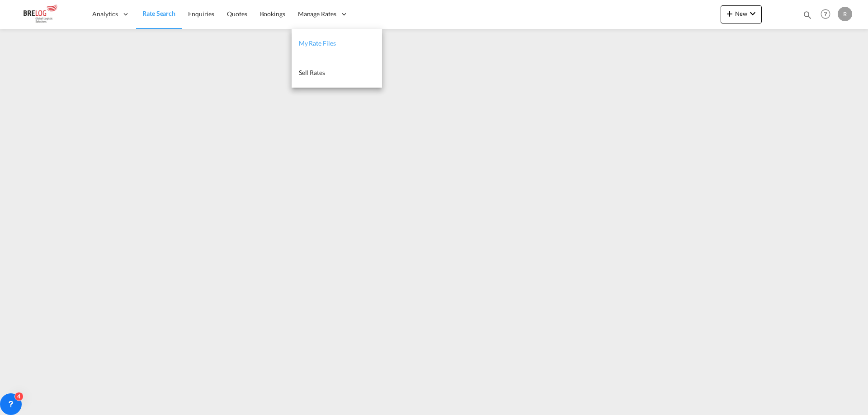 This screenshot has width=868, height=415. I want to click on a: My Rate Files, so click(337, 43).